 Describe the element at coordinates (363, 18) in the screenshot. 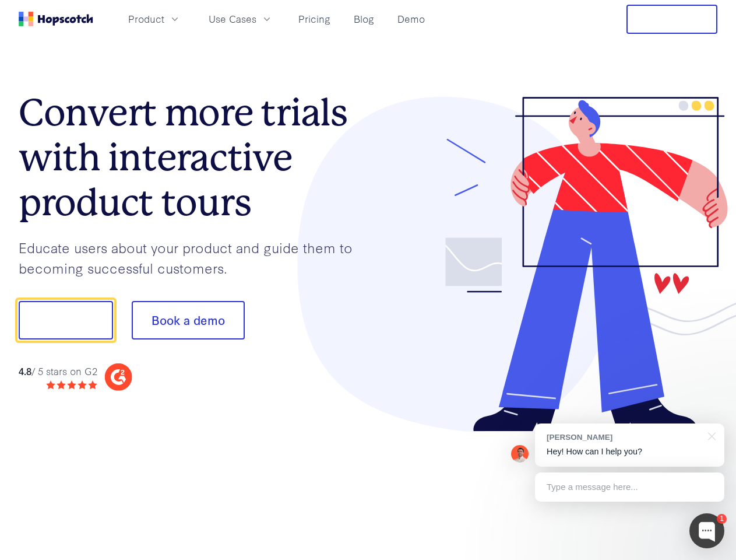

I see `a: Blog` at that location.